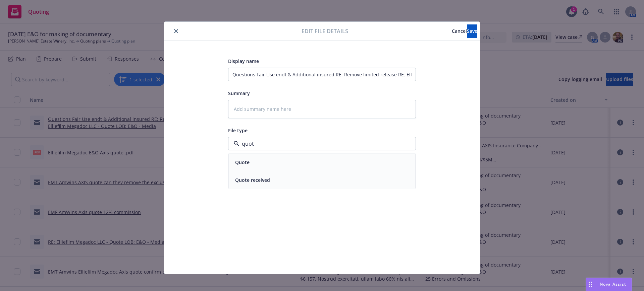 This screenshot has width=644, height=291. What do you see at coordinates (238, 130) in the screenshot?
I see `span: File type` at bounding box center [238, 130].